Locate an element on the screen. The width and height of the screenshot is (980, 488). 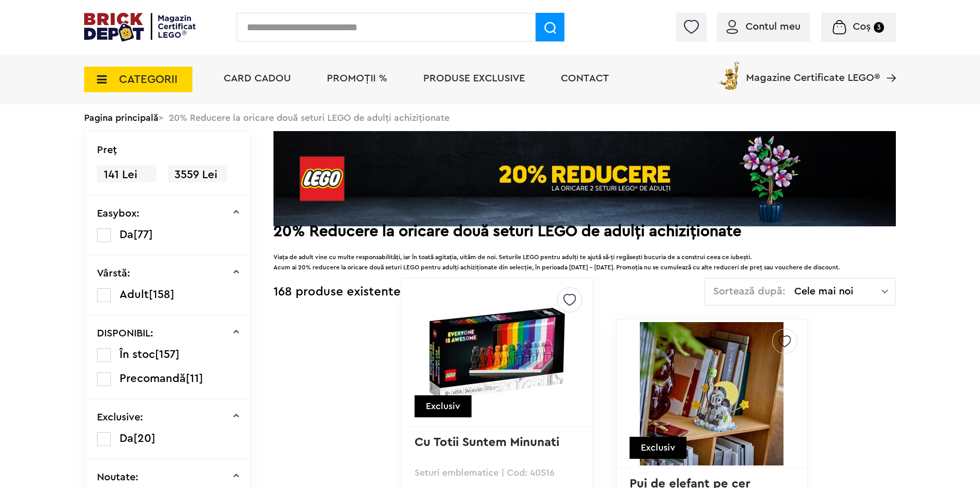
img: Pui de elefant pe cer is located at coordinates (712, 394).